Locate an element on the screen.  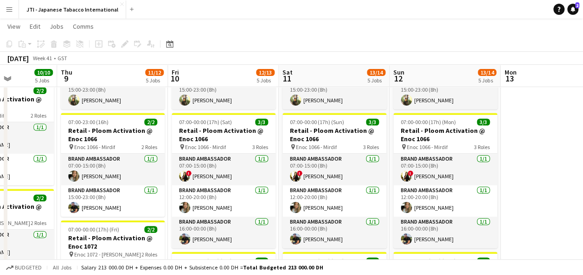
span: 13 is located at coordinates (509, 78).